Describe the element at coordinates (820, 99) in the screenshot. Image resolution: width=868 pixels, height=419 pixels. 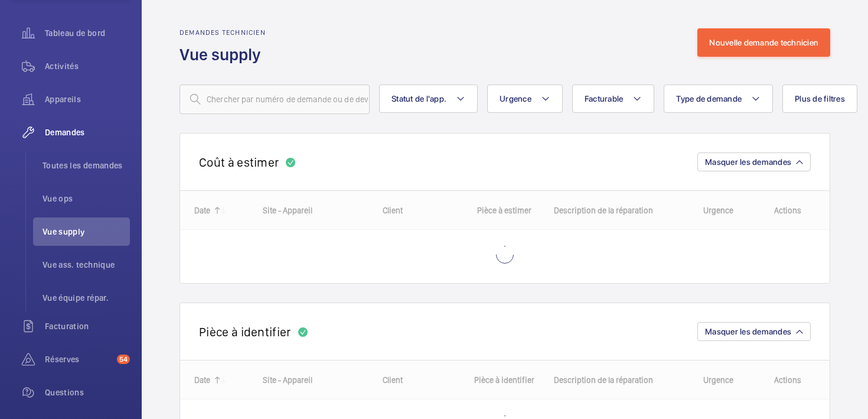
I see `span: Plus de filtres` at that location.